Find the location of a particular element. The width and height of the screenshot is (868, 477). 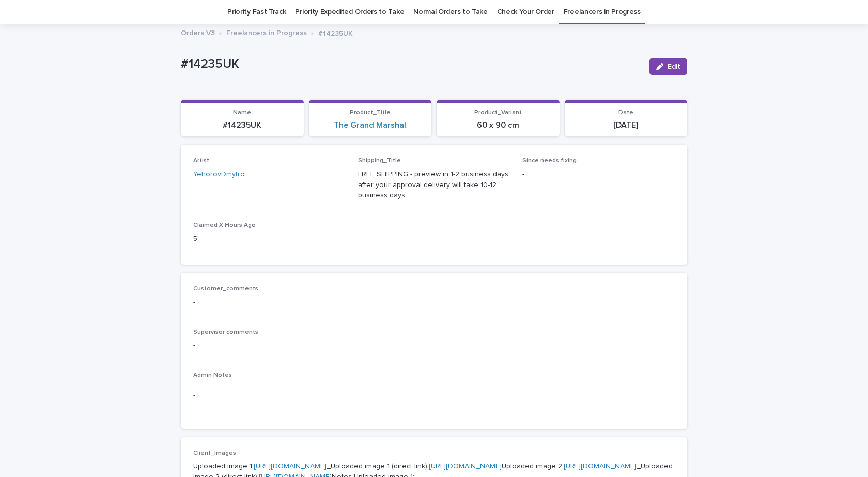

span: Name is located at coordinates (242, 113).